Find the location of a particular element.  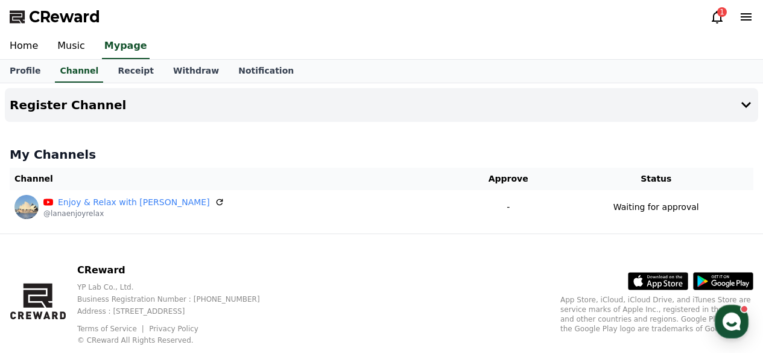

a: CReward is located at coordinates (55, 17).